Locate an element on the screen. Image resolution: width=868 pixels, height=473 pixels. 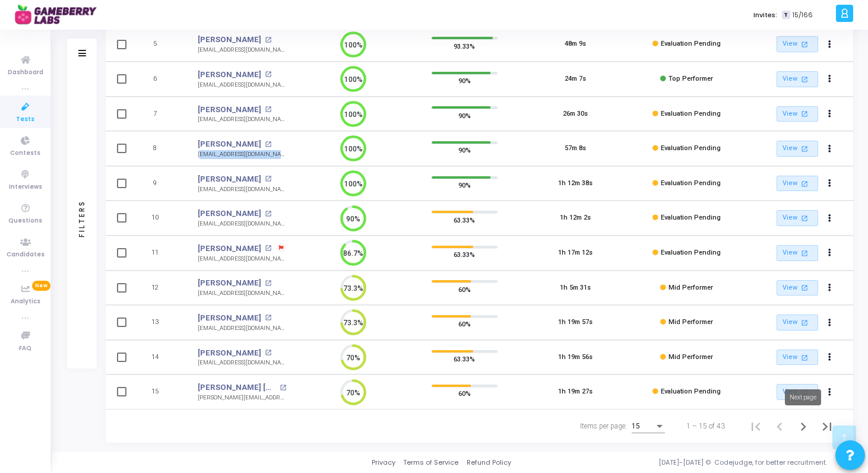
td: 7 is located at coordinates (160, 114).